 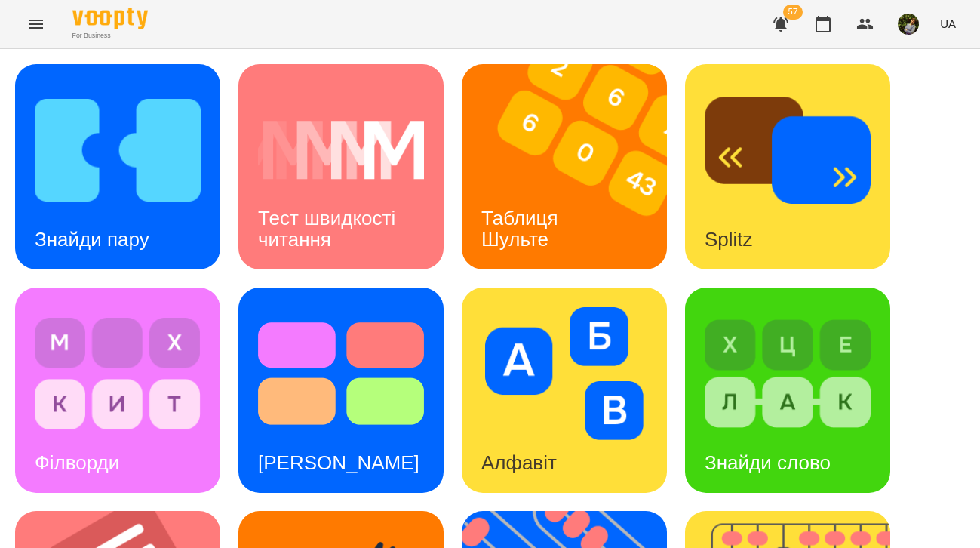 I want to click on h3: Таблиця Шульте, so click(x=522, y=228).